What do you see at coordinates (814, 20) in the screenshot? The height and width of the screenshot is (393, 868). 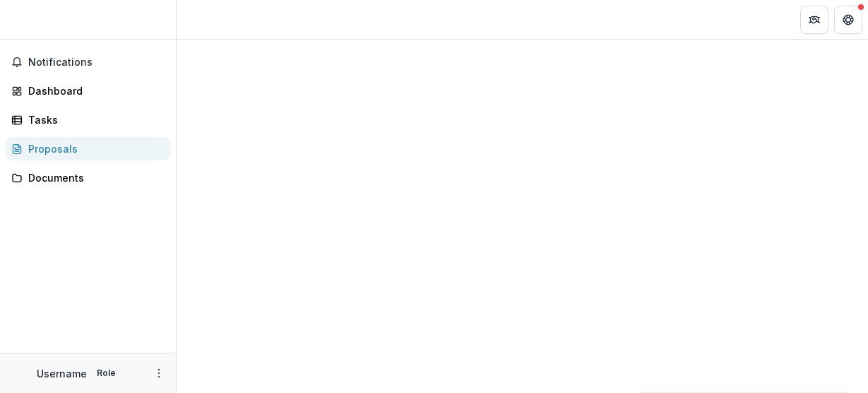 I see `button: Partners` at bounding box center [814, 20].